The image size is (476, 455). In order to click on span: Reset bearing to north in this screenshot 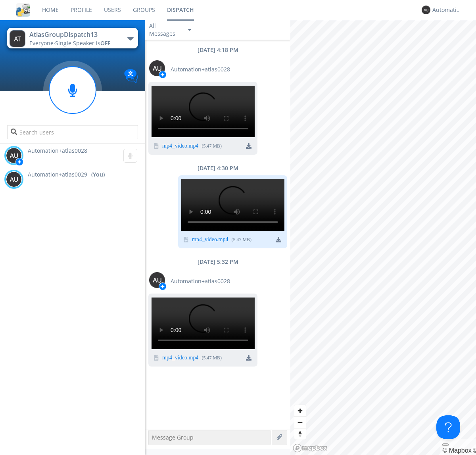, I will do `click(300, 434)`.